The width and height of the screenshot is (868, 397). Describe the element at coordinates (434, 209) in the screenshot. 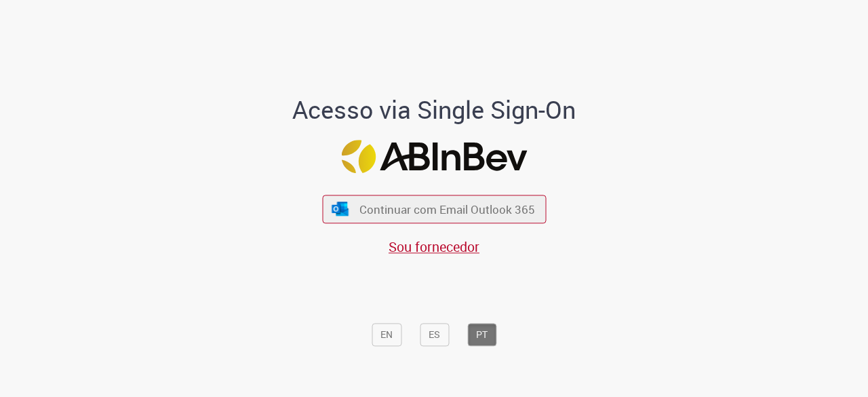

I see `button: ícone Azure/Microsoft 360 Continuar com Email Outlook 365` at that location.